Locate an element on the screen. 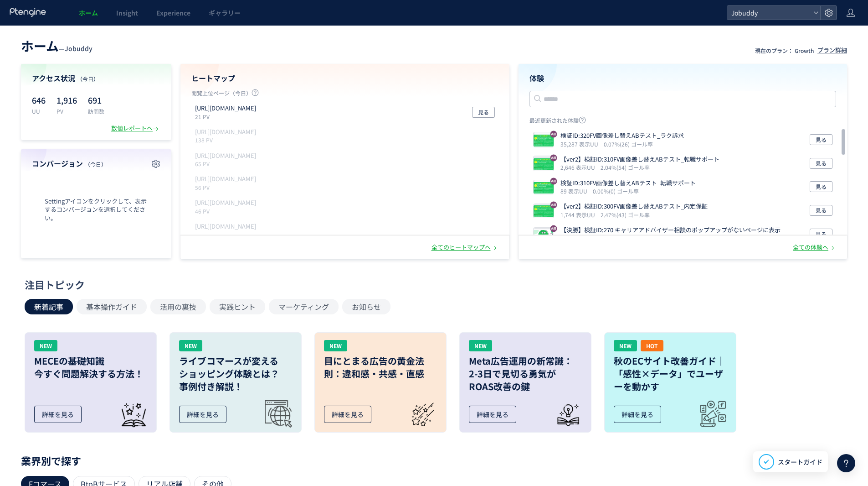 This screenshot has height=486, width=868. p: 65 PV is located at coordinates (228, 164).